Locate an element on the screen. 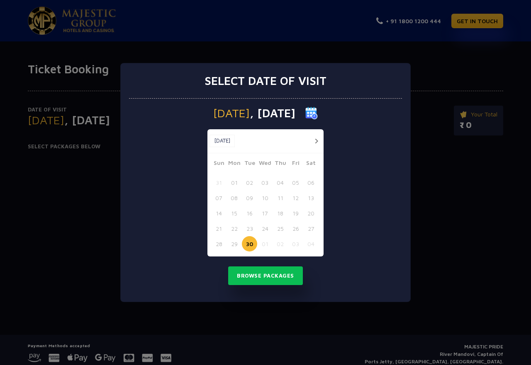 Image resolution: width=531 pixels, height=365 pixels. button: 10 is located at coordinates (265, 198).